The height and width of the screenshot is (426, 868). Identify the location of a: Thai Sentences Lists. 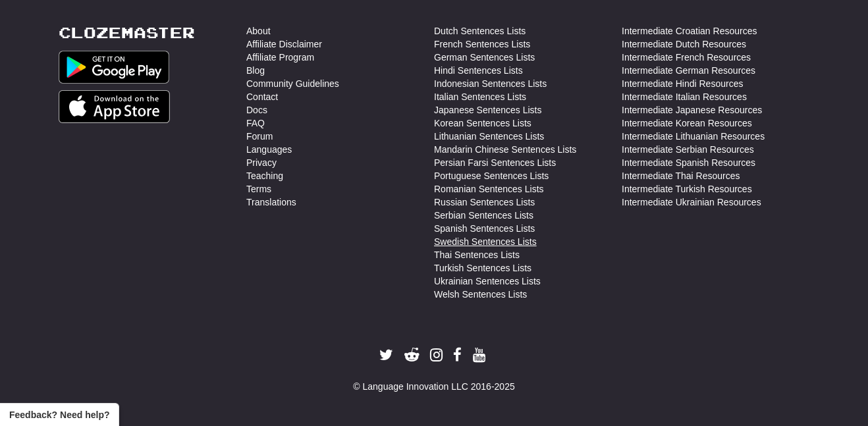
(477, 254).